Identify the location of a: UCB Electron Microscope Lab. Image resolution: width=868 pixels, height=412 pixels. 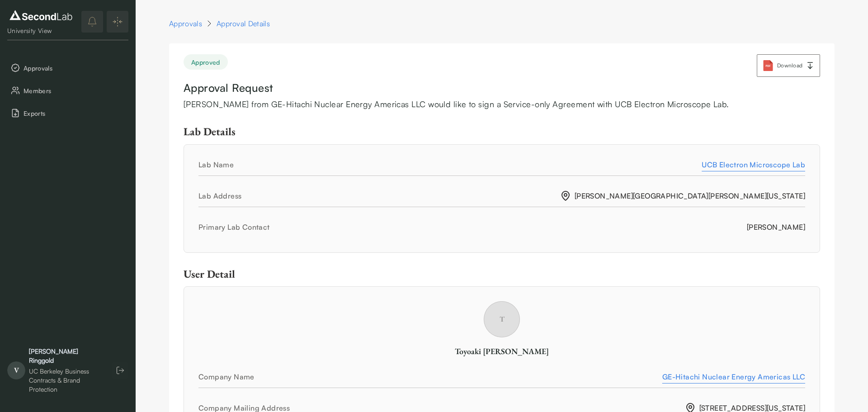
(753, 165).